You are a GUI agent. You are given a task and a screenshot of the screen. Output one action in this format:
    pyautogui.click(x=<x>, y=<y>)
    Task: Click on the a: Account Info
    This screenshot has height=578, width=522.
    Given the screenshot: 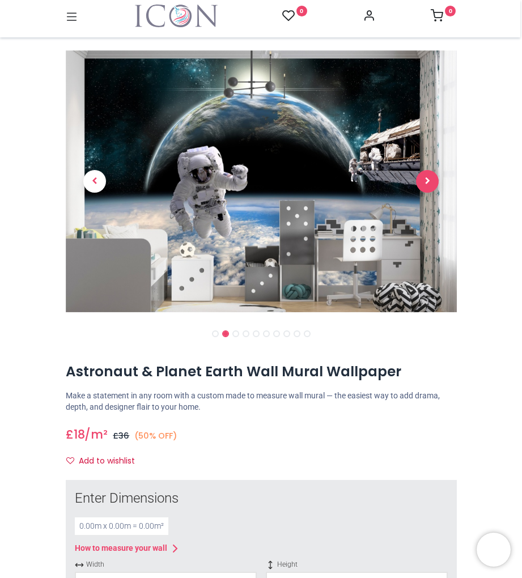 What is the action you would take?
    pyautogui.click(x=369, y=17)
    